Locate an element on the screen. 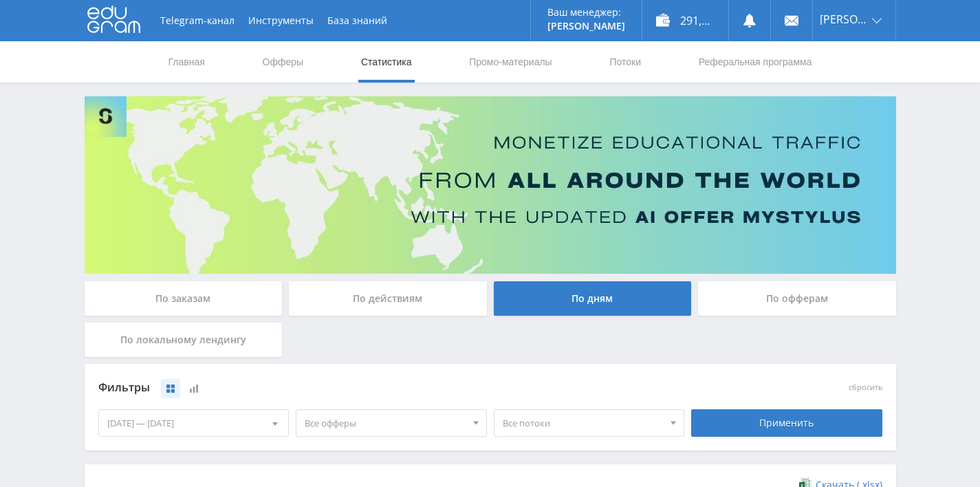  a: Главная is located at coordinates (187, 62).